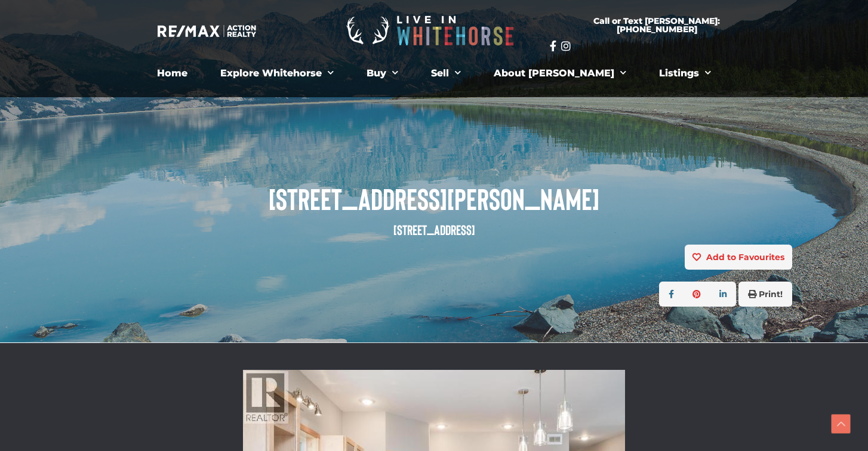 This screenshot has height=451, width=868. I want to click on a: Explore Whitehorse, so click(277, 74).